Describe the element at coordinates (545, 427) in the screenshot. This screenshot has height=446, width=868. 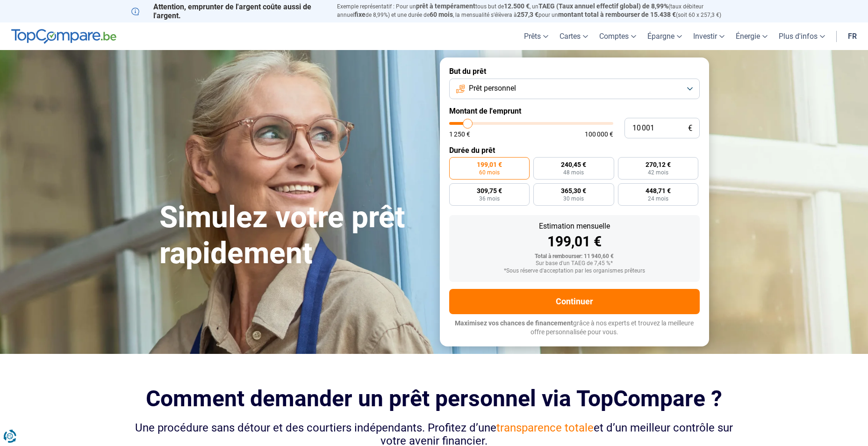
I see `span: transparence totale` at that location.